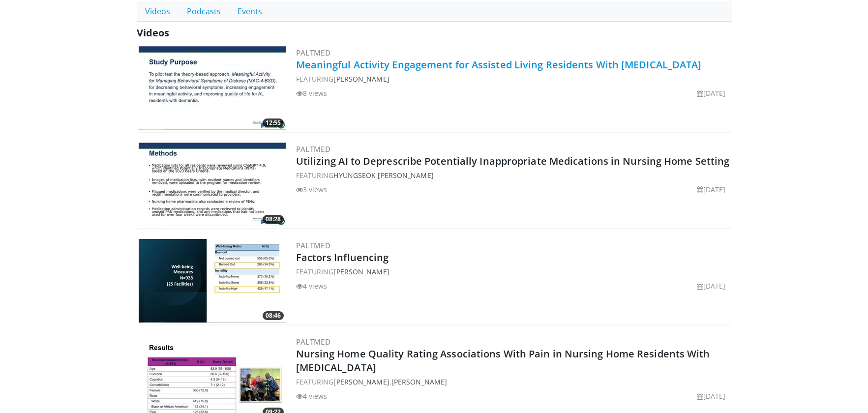 The image size is (868, 413). What do you see at coordinates (513, 382) in the screenshot?
I see `div: FEATURING ,` at bounding box center [513, 382].